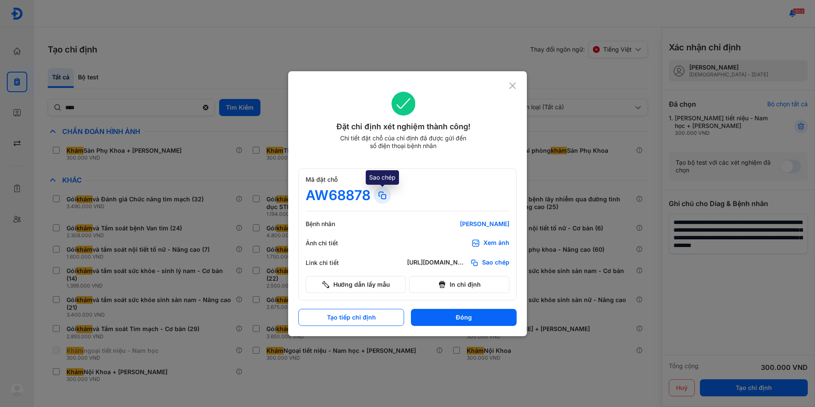 This screenshot has height=407, width=815. What do you see at coordinates (351, 317) in the screenshot?
I see `button: Tạo tiếp chỉ định` at bounding box center [351, 317].